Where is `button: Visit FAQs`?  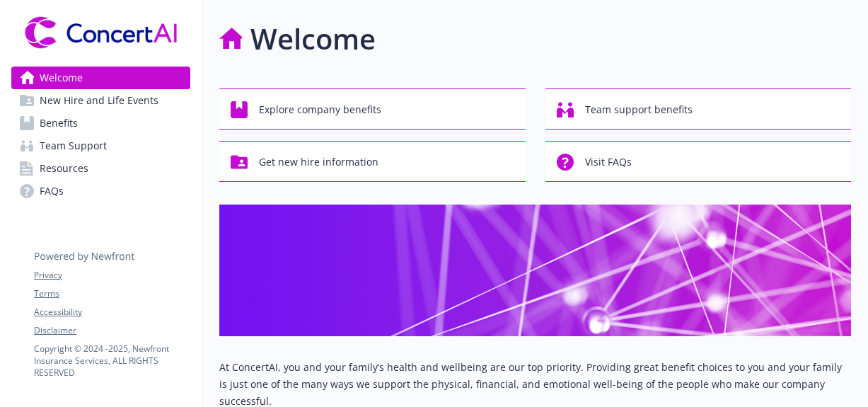
button: Visit FAQs is located at coordinates (698, 162).